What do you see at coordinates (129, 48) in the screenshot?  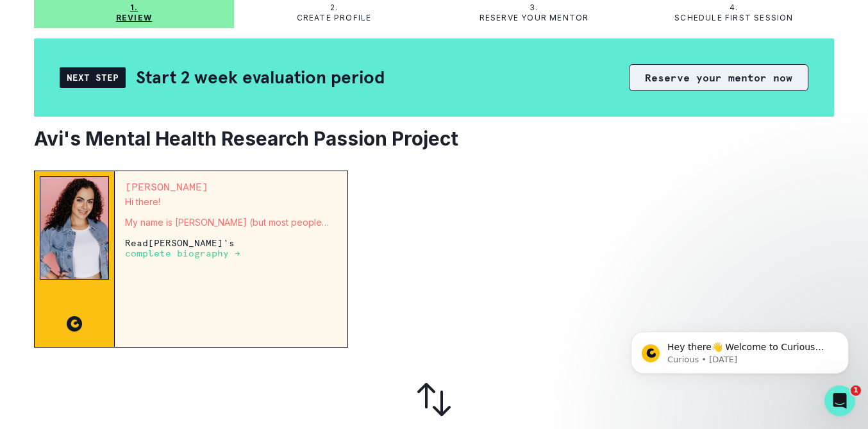 I see `div: message notification from Curious, 1w ago. Hey there👋 Welcome to Curious Cardinals 🙌 Take a look ...` at bounding box center [129, 48].